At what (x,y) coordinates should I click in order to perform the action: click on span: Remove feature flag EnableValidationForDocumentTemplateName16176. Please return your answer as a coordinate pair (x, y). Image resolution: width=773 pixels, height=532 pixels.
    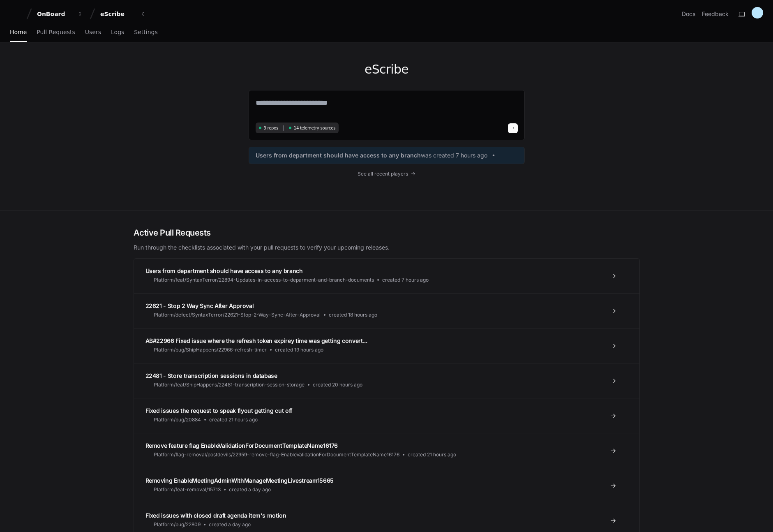
    Looking at the image, I should click on (241, 445).